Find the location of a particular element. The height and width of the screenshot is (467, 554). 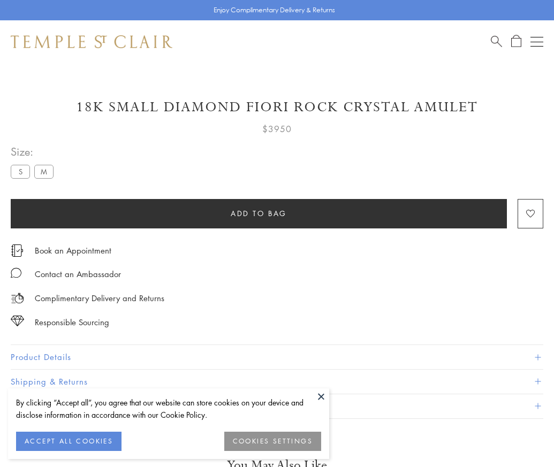

img: MessageIcon-01_2.svg is located at coordinates (16, 273).